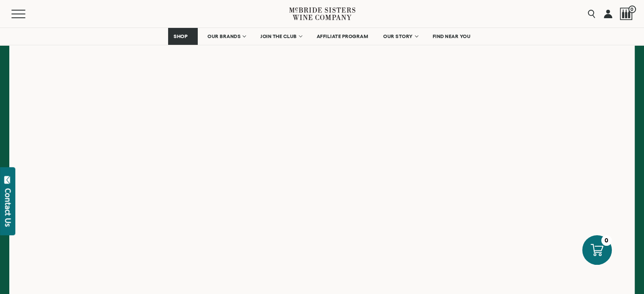 The width and height of the screenshot is (644, 294). What do you see at coordinates (181, 36) in the screenshot?
I see `span: SHOP` at bounding box center [181, 36].